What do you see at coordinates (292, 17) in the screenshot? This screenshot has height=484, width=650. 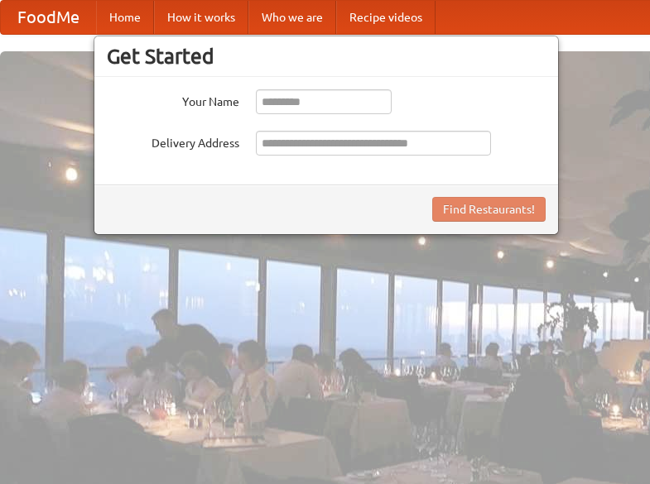 I see `a: Who we are` at bounding box center [292, 17].